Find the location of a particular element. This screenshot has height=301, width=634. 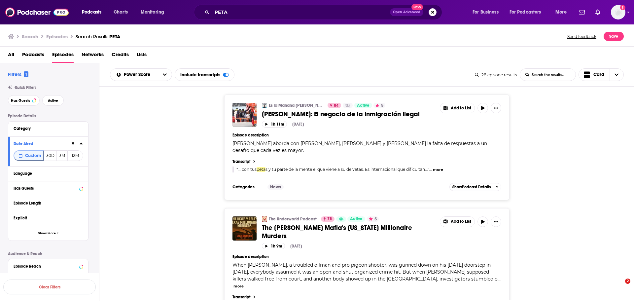

h3: Episodes is located at coordinates (57, 36).